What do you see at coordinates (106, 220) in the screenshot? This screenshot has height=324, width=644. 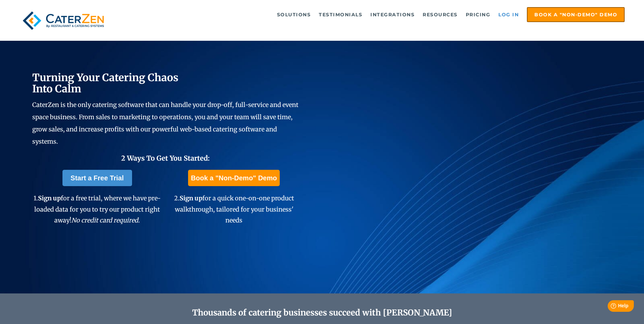 I see `em: No credit card required.` at bounding box center [106, 220].